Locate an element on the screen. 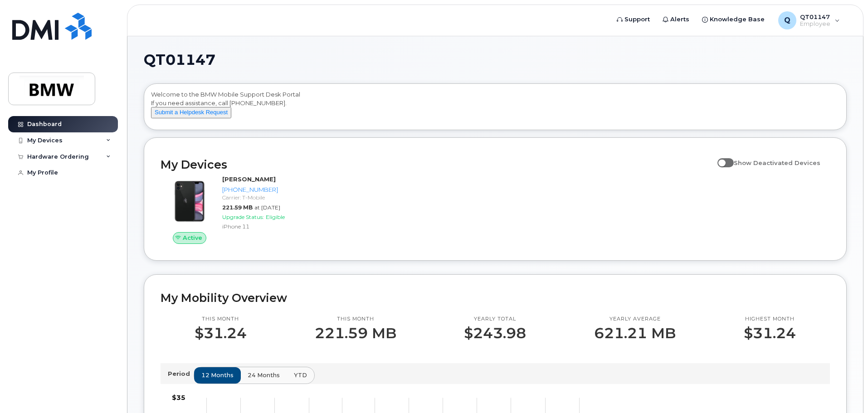 The height and width of the screenshot is (413, 868). span: Show Deactivated Devices is located at coordinates (777, 163).